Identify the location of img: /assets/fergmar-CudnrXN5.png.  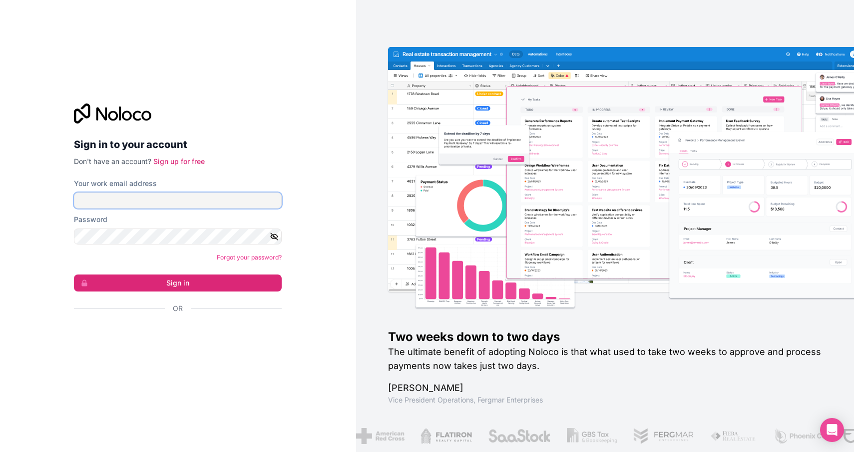
(663, 436).